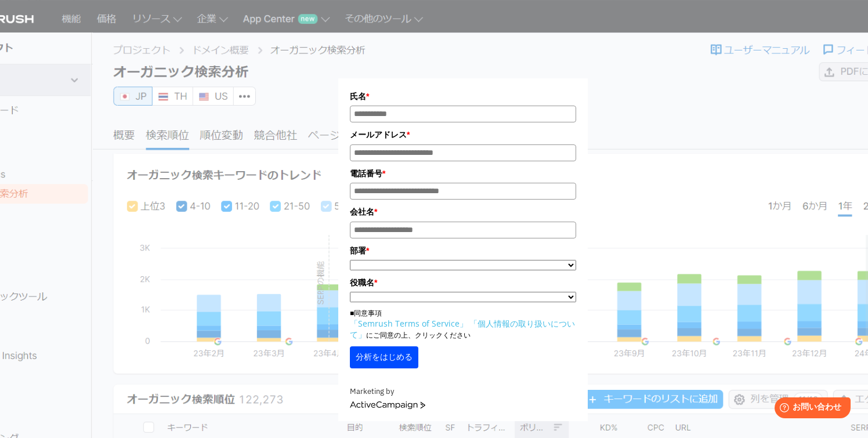  Describe the element at coordinates (463, 212) in the screenshot. I see `label: 会社名` at that location.